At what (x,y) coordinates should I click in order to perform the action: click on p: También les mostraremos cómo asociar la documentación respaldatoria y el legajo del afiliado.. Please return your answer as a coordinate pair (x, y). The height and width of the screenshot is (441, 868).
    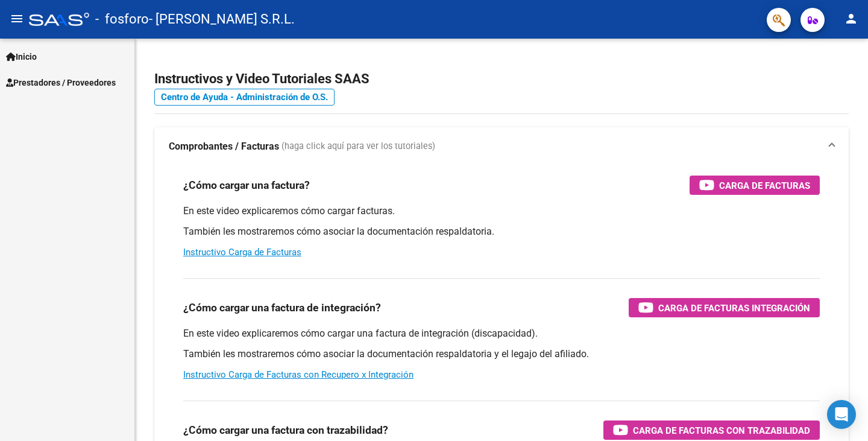
    Looking at the image, I should click on (501, 354).